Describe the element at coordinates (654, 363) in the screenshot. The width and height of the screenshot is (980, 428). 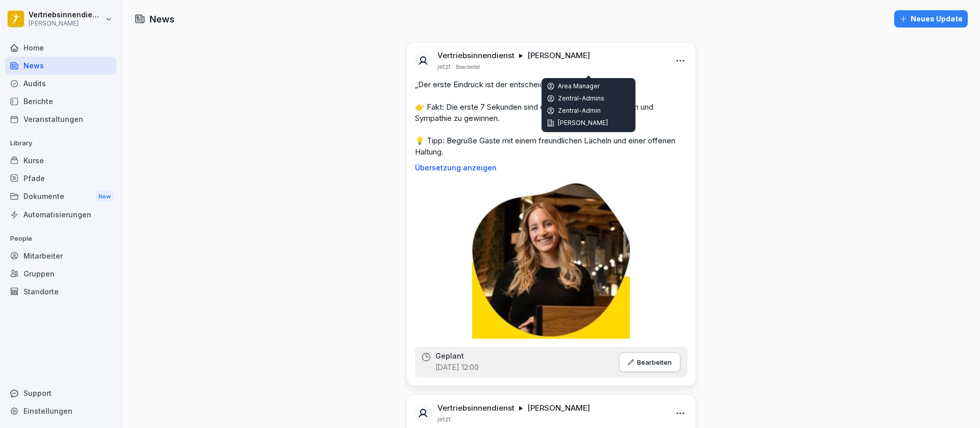
I see `p: Bearbeiten` at that location.